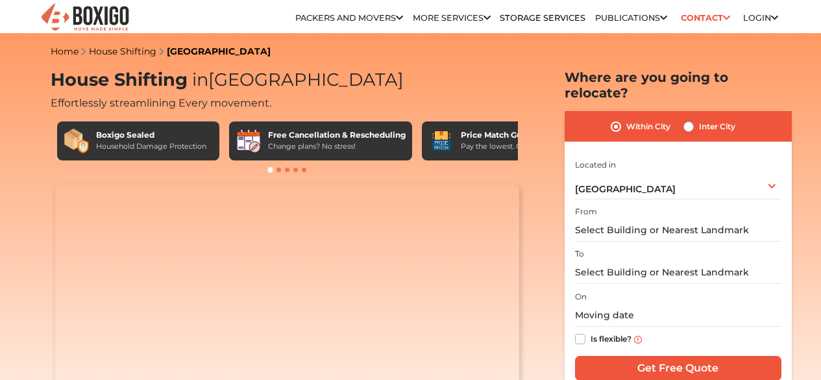 This screenshot has height=380, width=821. What do you see at coordinates (638, 339) in the screenshot?
I see `img: info` at bounding box center [638, 339].